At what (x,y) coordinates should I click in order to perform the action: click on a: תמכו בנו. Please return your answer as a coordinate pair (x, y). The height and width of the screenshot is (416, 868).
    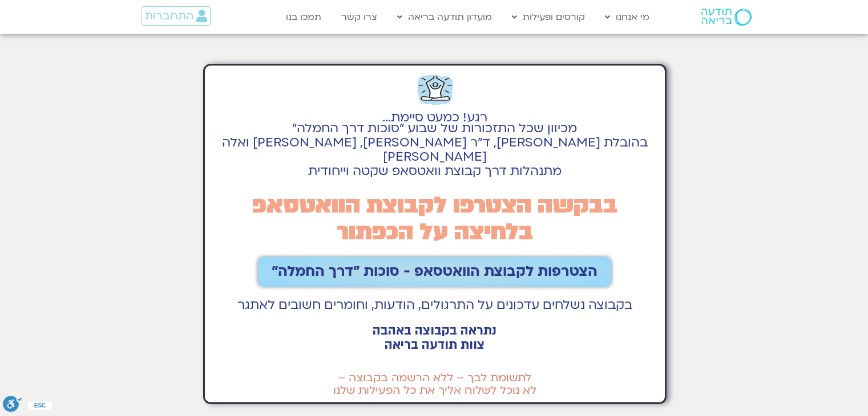
    Looking at the image, I should click on (303, 17).